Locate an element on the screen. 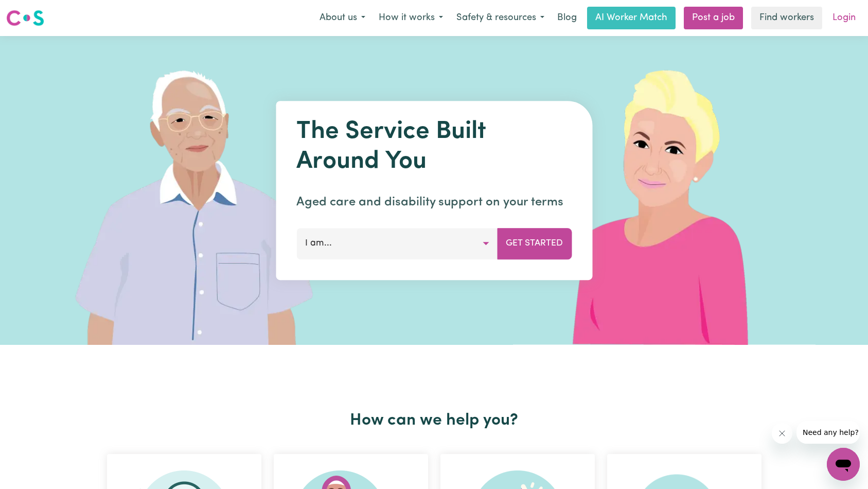  a: Post a job is located at coordinates (713, 18).